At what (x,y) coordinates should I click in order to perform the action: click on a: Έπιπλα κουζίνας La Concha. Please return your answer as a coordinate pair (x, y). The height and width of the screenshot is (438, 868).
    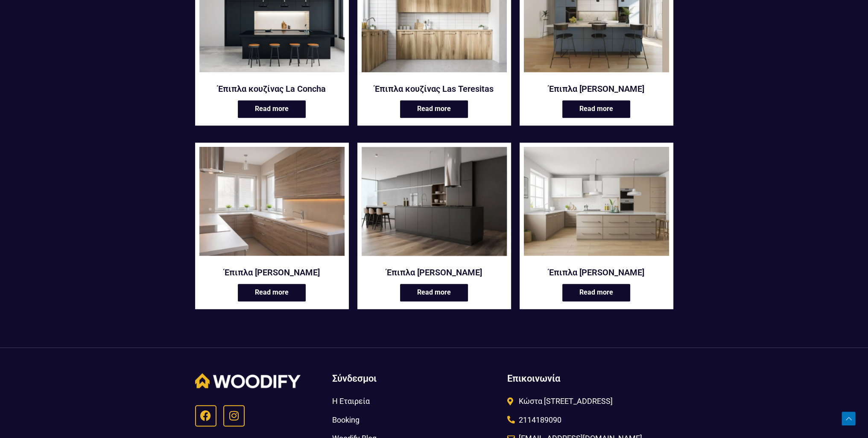
    Looking at the image, I should click on (272, 89).